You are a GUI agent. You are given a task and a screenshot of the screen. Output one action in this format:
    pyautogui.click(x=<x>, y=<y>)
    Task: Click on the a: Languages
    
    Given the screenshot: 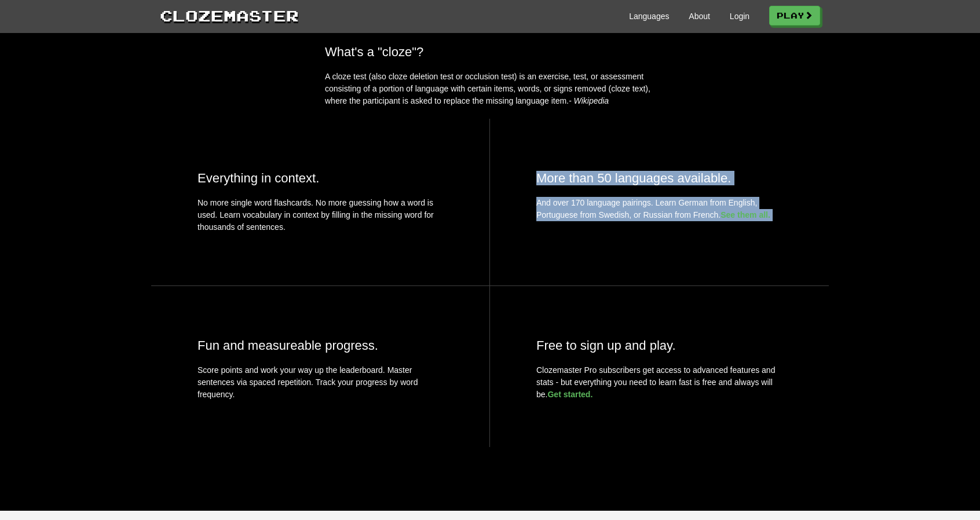 What is the action you would take?
    pyautogui.click(x=649, y=16)
    